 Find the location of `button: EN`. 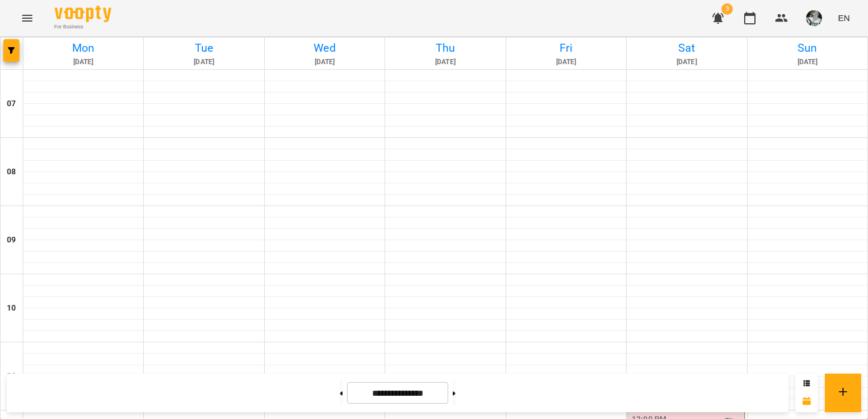

button: EN is located at coordinates (844, 17).